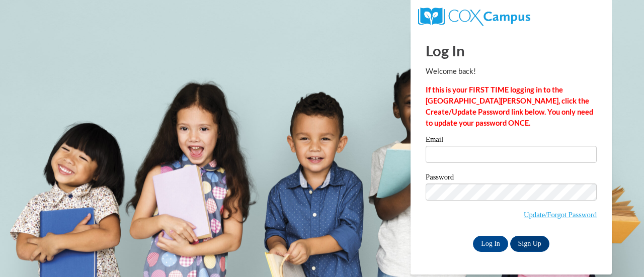 This screenshot has width=644, height=277. Describe the element at coordinates (474, 16) in the screenshot. I see `a: COX Campus` at that location.